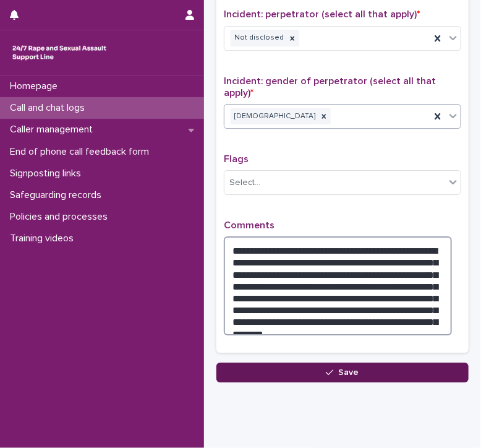  Describe the element at coordinates (249, 225) in the screenshot. I see `span: Comments` at that location.